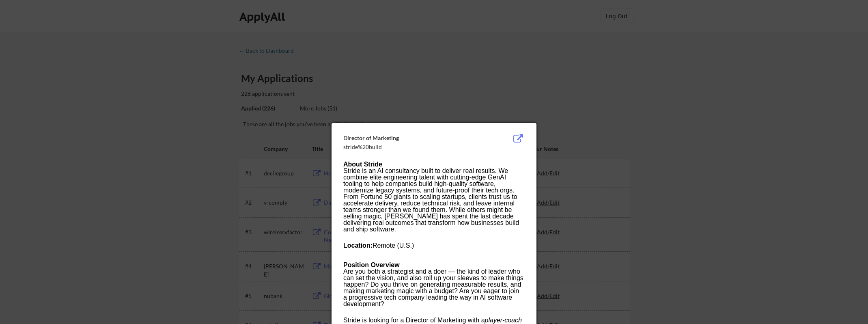 Image resolution: width=868 pixels, height=324 pixels. What do you see at coordinates (357, 245) in the screenshot?
I see `strong: Location:` at bounding box center [357, 245].